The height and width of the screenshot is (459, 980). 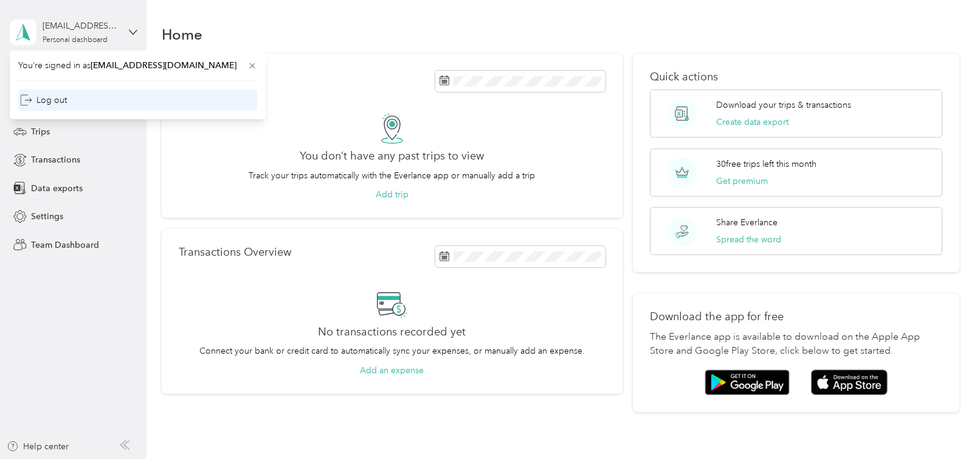 I want to click on button: Get premium, so click(x=742, y=181).